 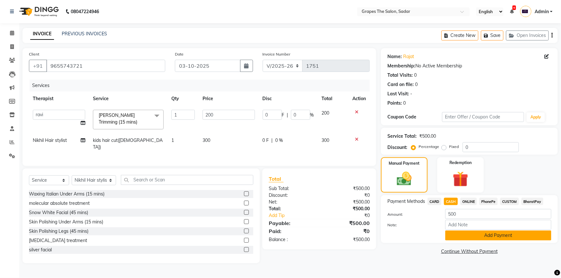 What do you see at coordinates (460, 35) in the screenshot?
I see `button: Create New` at bounding box center [460, 35].